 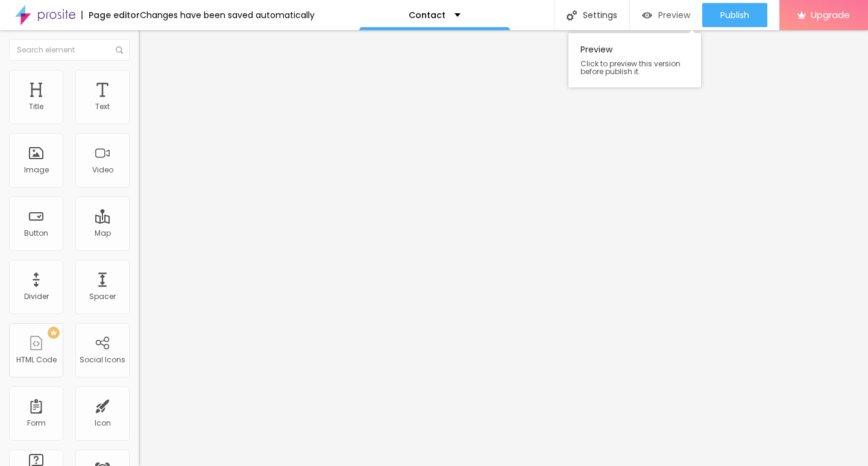 I want to click on div: Text, so click(x=103, y=106).